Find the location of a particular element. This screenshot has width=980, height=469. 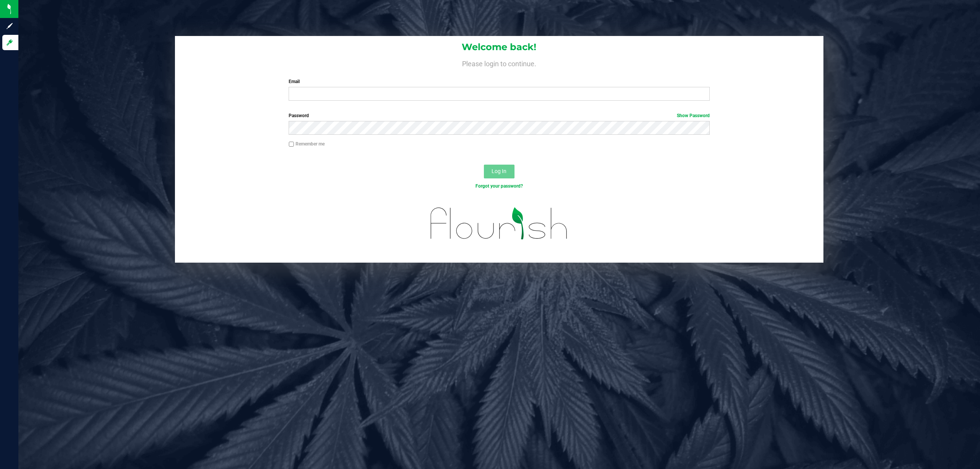

inline-svg: Sign up is located at coordinates (9, 26).